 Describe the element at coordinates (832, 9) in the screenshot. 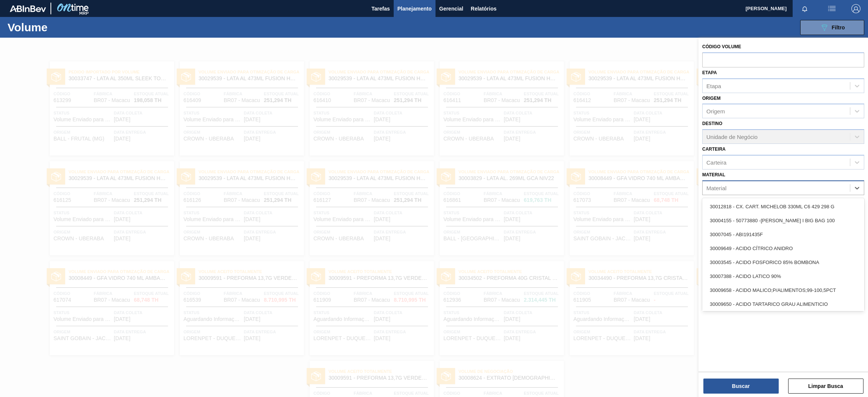

I see `img: userActions` at that location.